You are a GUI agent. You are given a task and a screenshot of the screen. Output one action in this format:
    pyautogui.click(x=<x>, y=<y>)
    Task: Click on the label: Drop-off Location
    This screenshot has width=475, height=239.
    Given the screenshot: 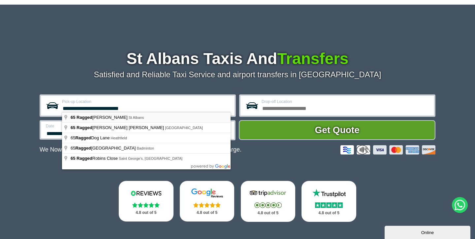 What is the action you would take?
    pyautogui.click(x=346, y=102)
    